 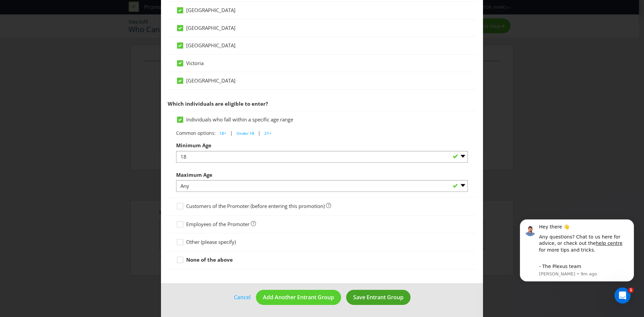 What do you see at coordinates (194, 175) in the screenshot?
I see `span: Maximum Age` at bounding box center [194, 175].